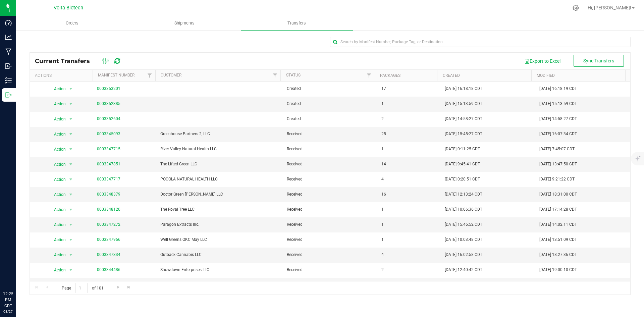 The width and height of the screenshot is (644, 317). What do you see at coordinates (219, 134) in the screenshot?
I see `span: Greenhouse Partners 2, LLC` at bounding box center [219, 134].